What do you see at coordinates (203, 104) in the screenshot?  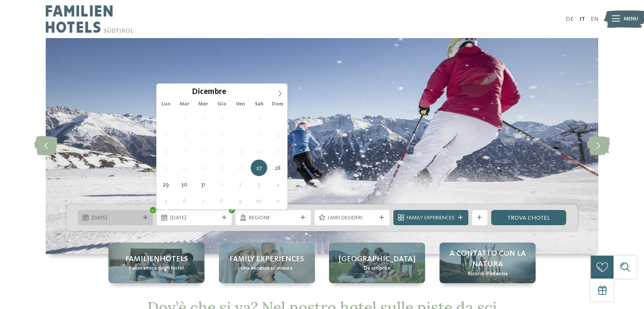 I see `span: Mer` at bounding box center [203, 104].